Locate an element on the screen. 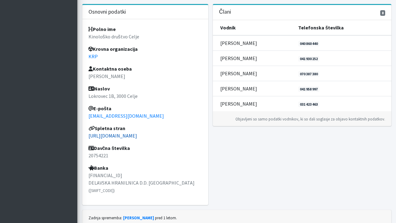 Image resolution: width=396 pixels, height=223 pixels. a: 040 860 440 is located at coordinates (309, 44).